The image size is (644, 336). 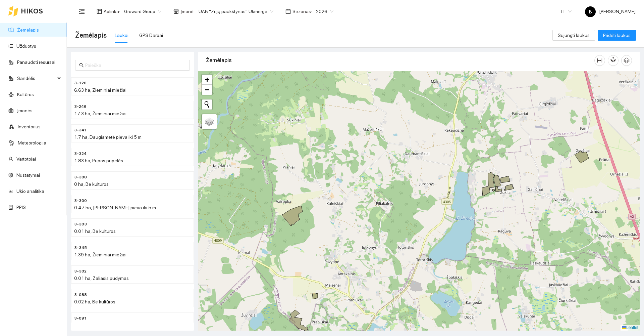 I want to click on a: Nustatymai, so click(x=28, y=175).